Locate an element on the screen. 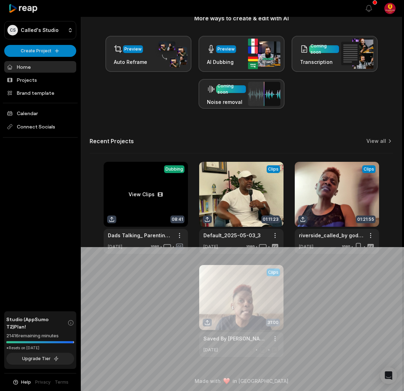  h2: Recent Projects is located at coordinates (112, 141).